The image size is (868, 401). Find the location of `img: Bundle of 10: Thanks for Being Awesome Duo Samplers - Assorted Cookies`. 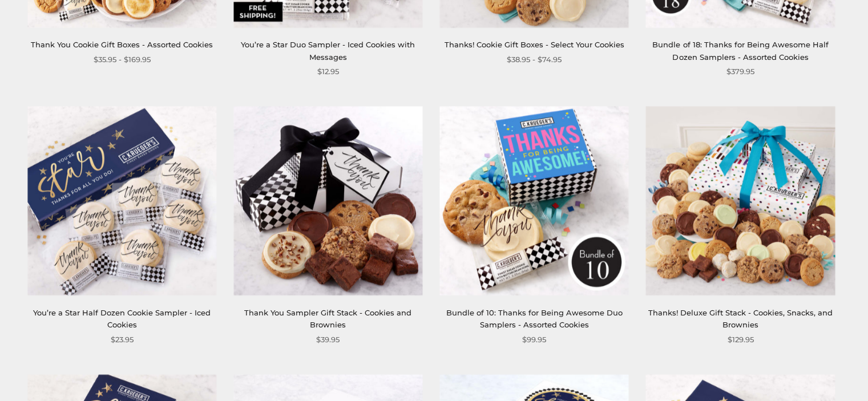

img: Bundle of 10: Thanks for Being Awesome Duo Samplers - Assorted Cookies is located at coordinates (534, 200).